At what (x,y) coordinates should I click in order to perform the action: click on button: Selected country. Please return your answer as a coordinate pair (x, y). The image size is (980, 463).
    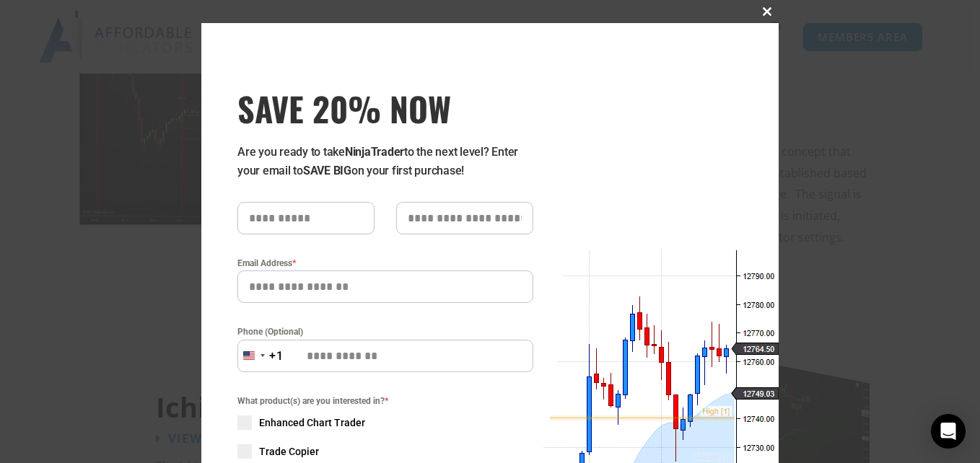
    Looking at the image, I should click on (261, 356).